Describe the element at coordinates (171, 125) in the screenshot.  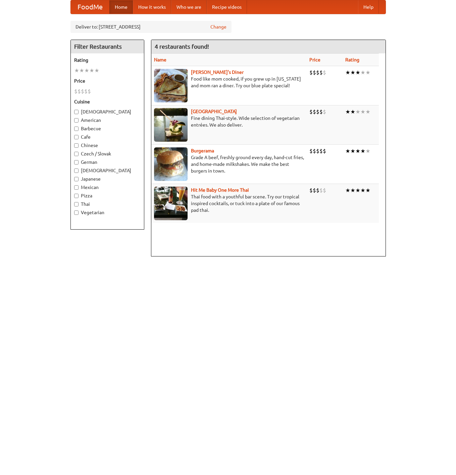
I see `img: satay.jpg` at that location.